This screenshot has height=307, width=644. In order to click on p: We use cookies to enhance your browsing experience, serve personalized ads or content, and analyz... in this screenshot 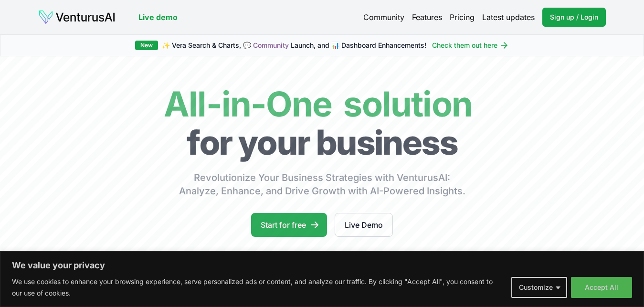, I will do `click(258, 288)`.